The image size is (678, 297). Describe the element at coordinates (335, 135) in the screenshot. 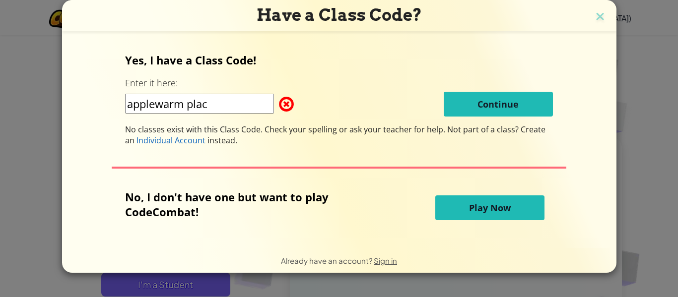

I see `span: Not part of a class? Create an` at that location.